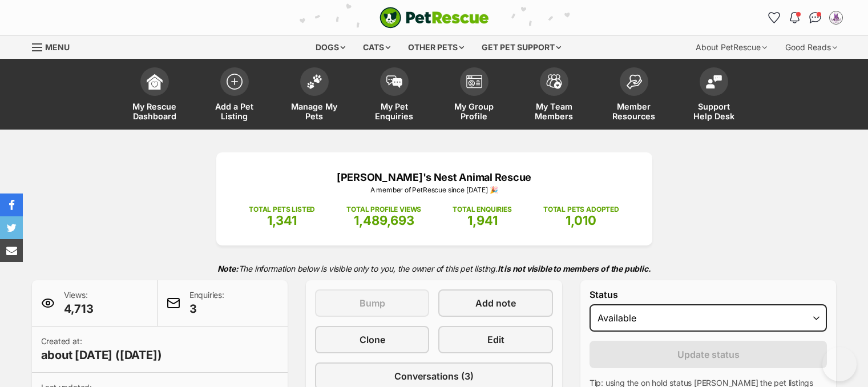  Describe the element at coordinates (574, 269) in the screenshot. I see `strong: It is not visible to members of the public.` at that location.